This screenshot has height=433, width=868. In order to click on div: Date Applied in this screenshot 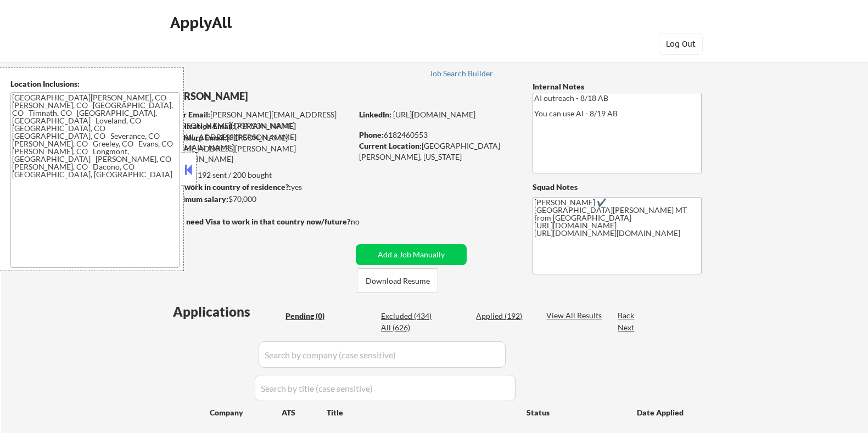, I will do `click(661, 413)`.